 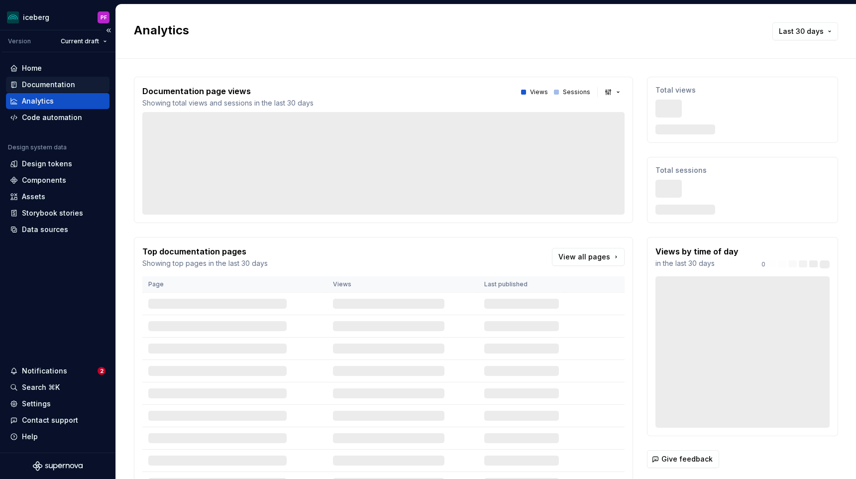 What do you see at coordinates (687, 459) in the screenshot?
I see `span: Give feedback` at bounding box center [687, 459].